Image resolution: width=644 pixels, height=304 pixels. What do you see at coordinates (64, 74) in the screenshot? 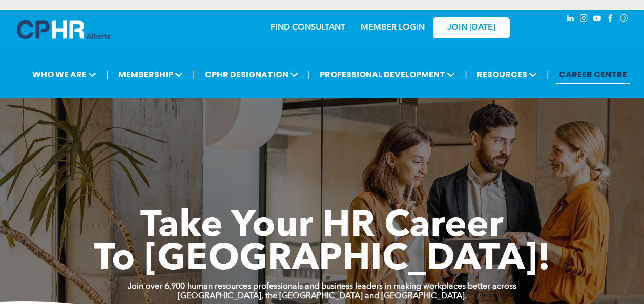
I see `span: WHO WE ARE` at bounding box center [64, 74].